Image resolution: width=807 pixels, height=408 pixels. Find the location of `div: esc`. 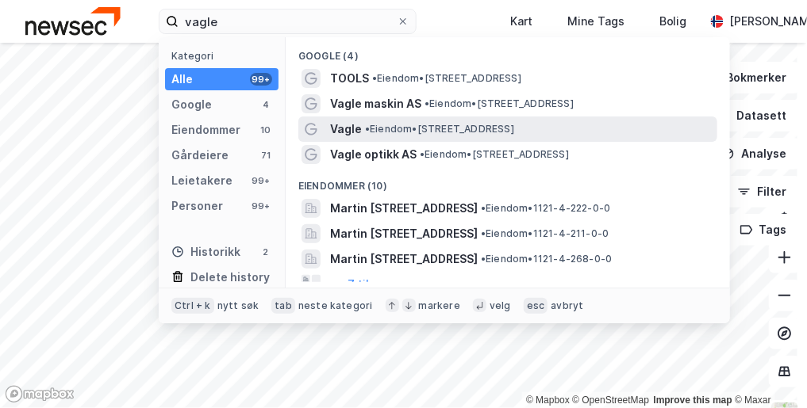

div: esc is located at coordinates (535, 306).